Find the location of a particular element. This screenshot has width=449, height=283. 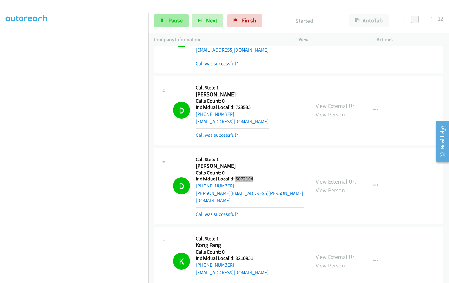

a: Finish is located at coordinates (245, 21).